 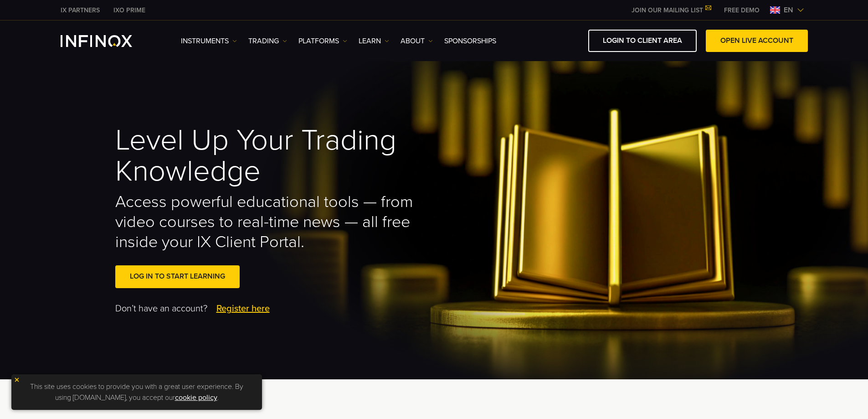 I want to click on a: Log In to Start Learning, so click(x=178, y=276).